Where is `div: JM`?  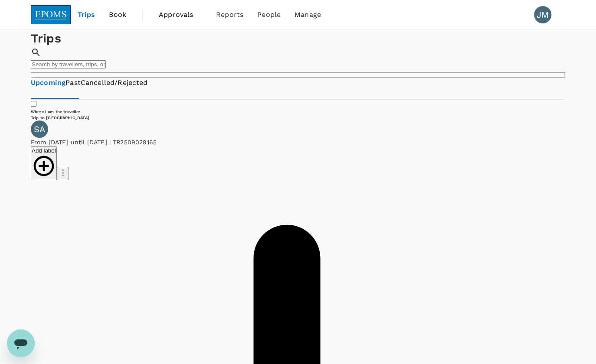
div: JM is located at coordinates (543, 15).